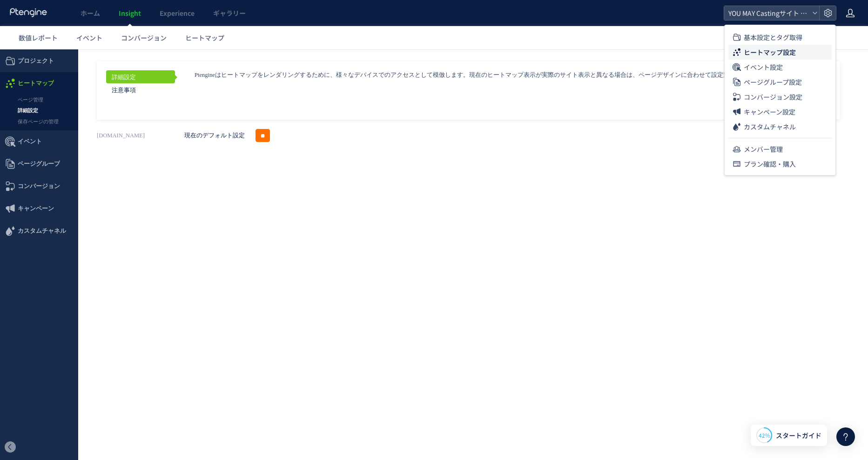 The width and height of the screenshot is (868, 460). Describe the element at coordinates (140, 27) in the screenshot. I see `a: 詳細設定` at that location.